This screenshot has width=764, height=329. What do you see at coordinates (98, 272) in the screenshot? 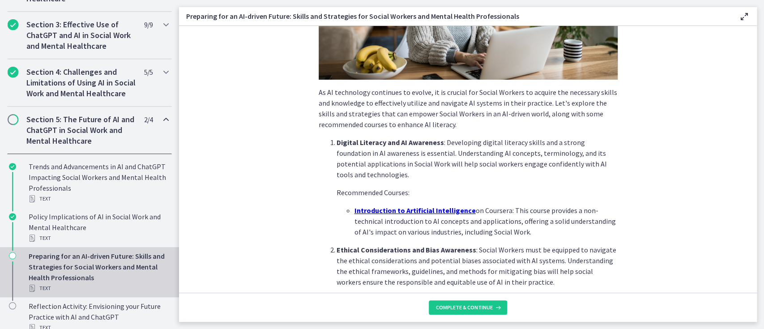
I see `div: Preparing for an AI-driven Future: Skills and Strategies for Social Workers and Mental Health Pro...` at bounding box center [98, 272].